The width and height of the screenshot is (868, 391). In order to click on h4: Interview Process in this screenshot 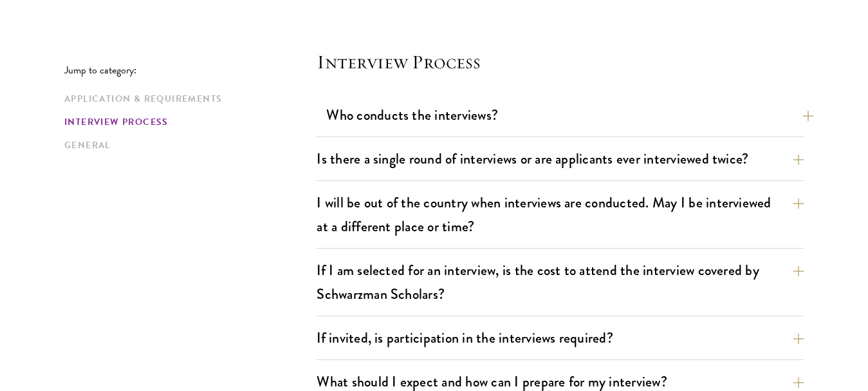, I will do `click(560, 62)`.